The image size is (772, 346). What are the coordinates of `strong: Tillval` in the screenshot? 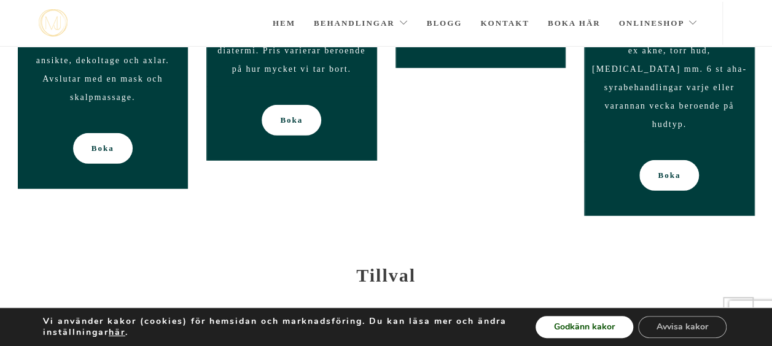 It's located at (386, 275).